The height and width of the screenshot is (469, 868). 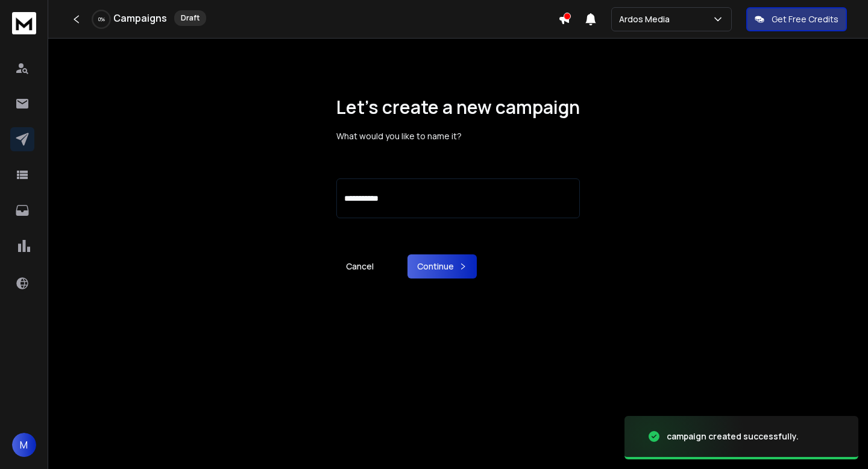 I want to click on h1: Let’s create a new campaign, so click(x=458, y=108).